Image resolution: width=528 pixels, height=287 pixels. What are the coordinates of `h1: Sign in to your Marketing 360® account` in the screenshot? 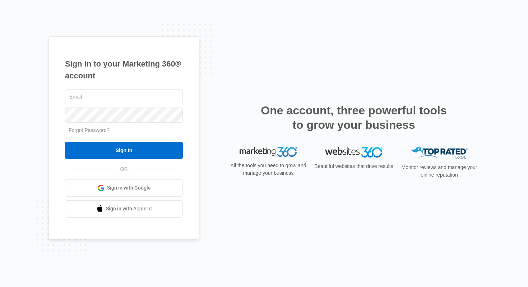 It's located at (124, 70).